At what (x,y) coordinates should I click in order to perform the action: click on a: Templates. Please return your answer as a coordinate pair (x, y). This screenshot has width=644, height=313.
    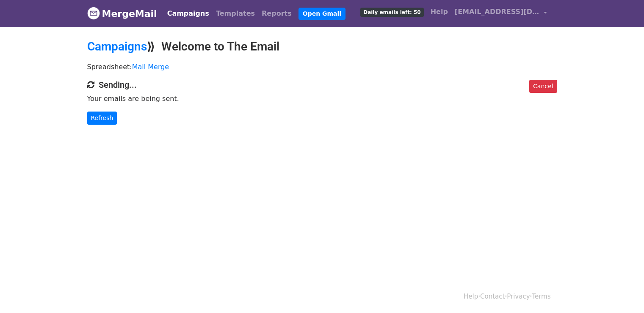
    Looking at the image, I should click on (235, 13).